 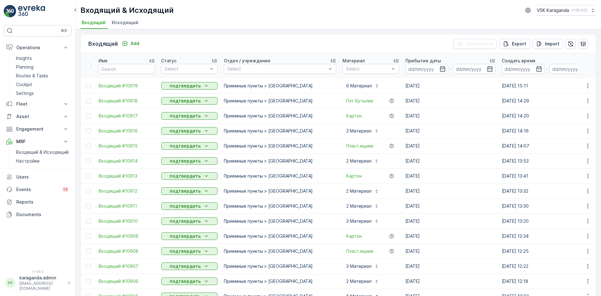 What do you see at coordinates (127, 266) in the screenshot?
I see `span: Входящий #10907` at bounding box center [127, 266].